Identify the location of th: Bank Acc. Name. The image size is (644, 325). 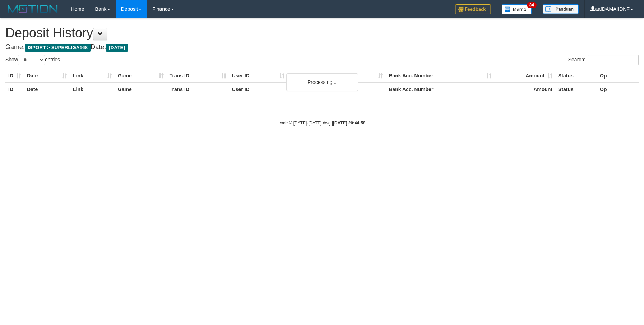
(336, 76).